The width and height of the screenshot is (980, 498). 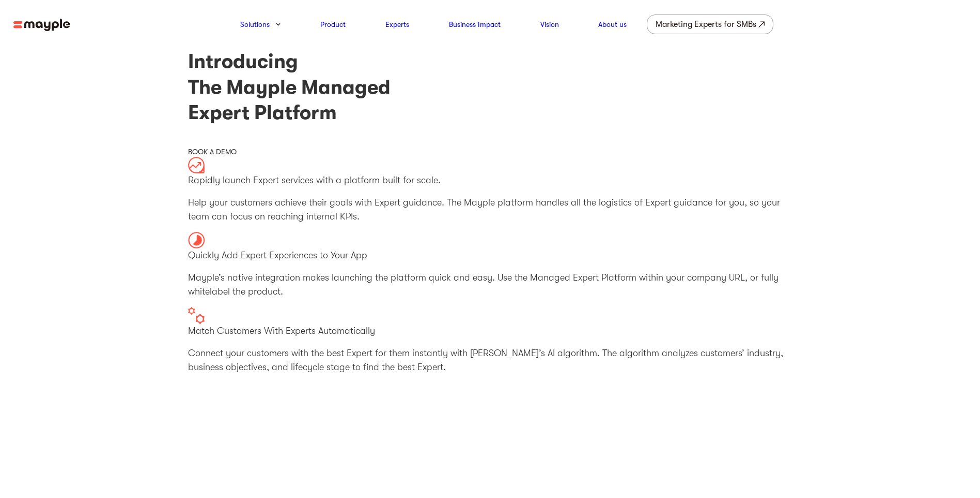 What do you see at coordinates (398, 25) in the screenshot?
I see `a: Experts` at bounding box center [398, 25].